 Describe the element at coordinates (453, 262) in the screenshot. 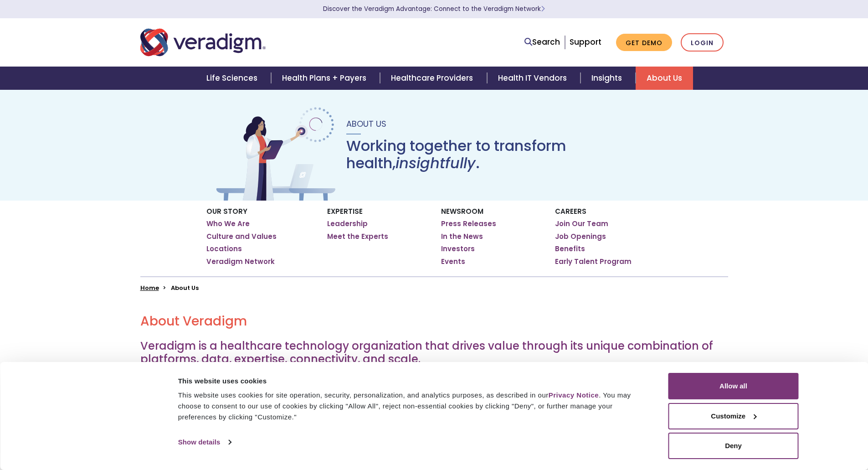

I see `a: Events` at that location.